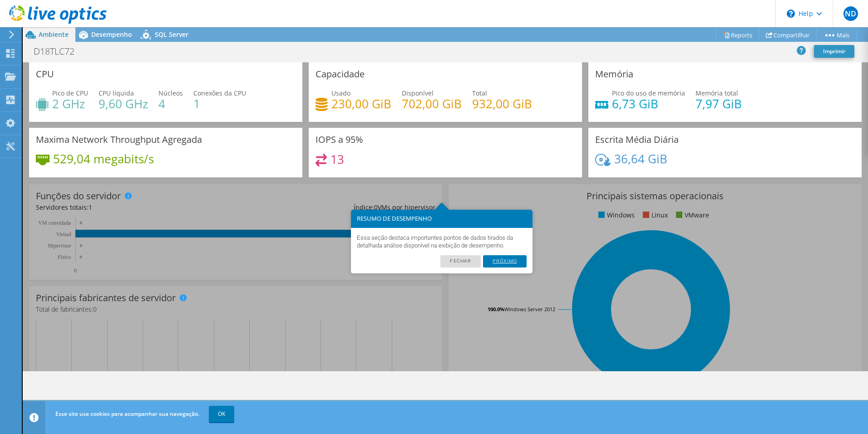  What do you see at coordinates (791, 13) in the screenshot?
I see `svg: \n` at bounding box center [791, 13].